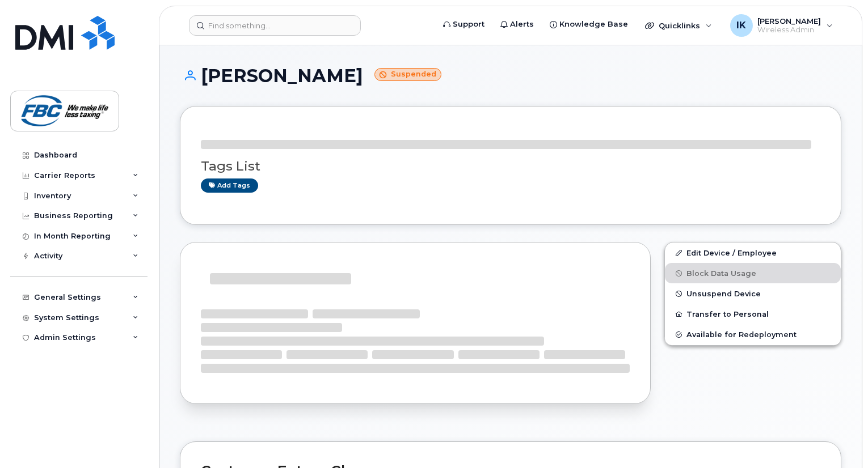  What do you see at coordinates (753, 335) in the screenshot?
I see `button: Available for Redeployment` at bounding box center [753, 335].